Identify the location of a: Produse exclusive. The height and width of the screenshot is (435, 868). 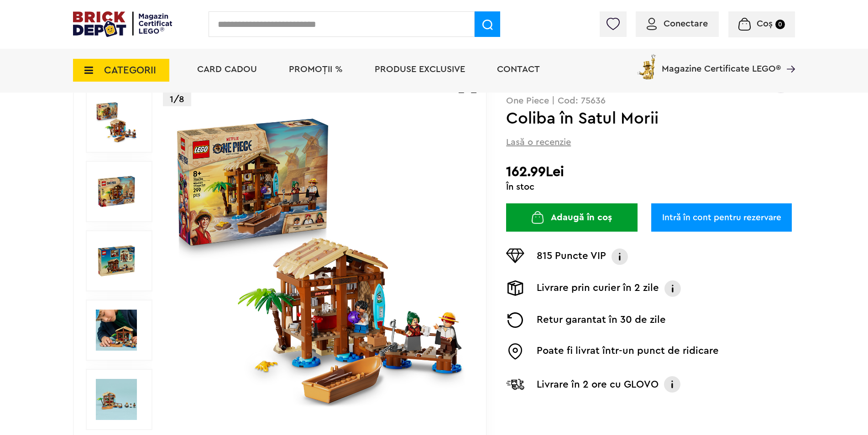
(419, 69).